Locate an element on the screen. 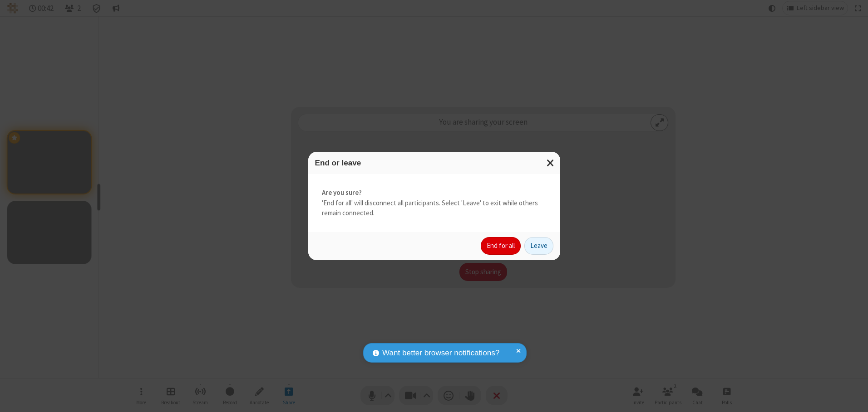 Image resolution: width=868 pixels, height=412 pixels. div: 'End for all' will disconnect all participants. Select 'Leave' to exit while others remain connec... is located at coordinates (434, 203).